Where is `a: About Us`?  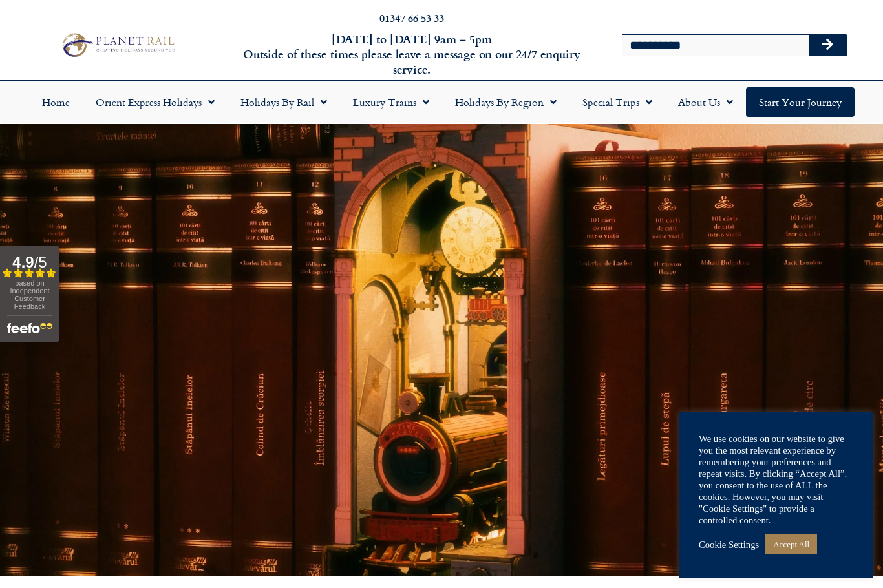 a: About Us is located at coordinates (705, 102).